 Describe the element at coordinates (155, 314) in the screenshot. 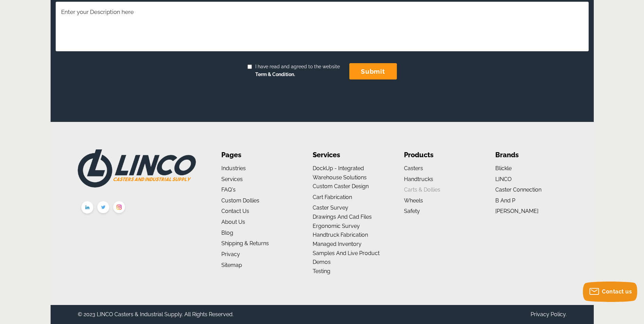

I see `div: © 2023 LINCO Casters & Industrial Supply. All Rights Reserved.` at that location.